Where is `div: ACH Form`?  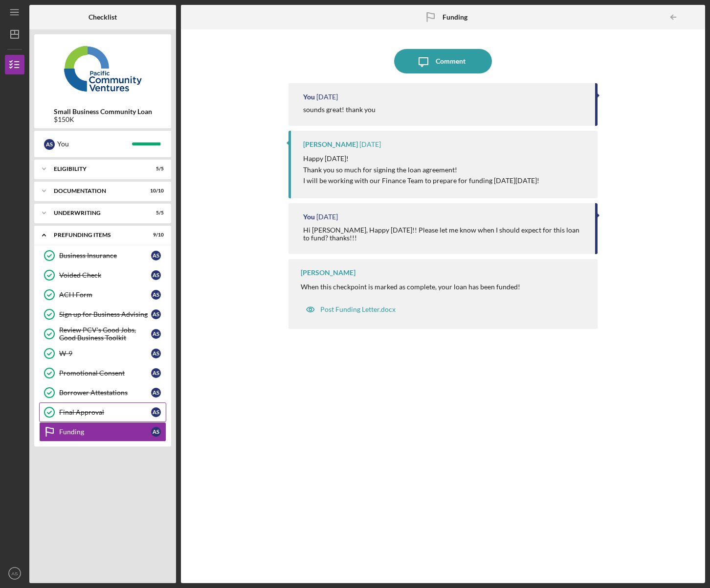
div: ACH Form is located at coordinates (105, 295).